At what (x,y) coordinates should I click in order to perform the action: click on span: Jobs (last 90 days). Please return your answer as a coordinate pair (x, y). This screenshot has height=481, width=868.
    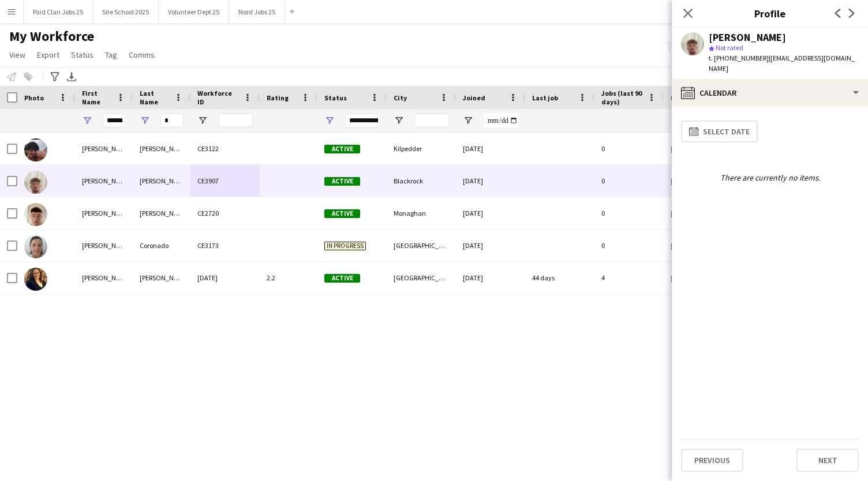
    Looking at the image, I should click on (622, 98).